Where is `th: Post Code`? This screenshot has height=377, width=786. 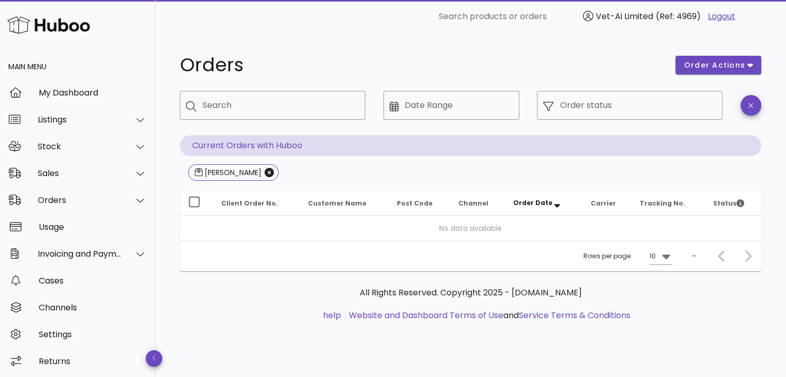 th: Post Code is located at coordinates (419, 204).